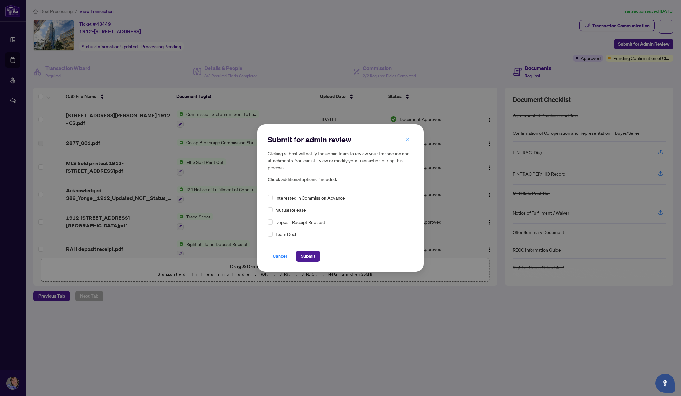 The width and height of the screenshot is (681, 396). What do you see at coordinates (341, 180) in the screenshot?
I see `span: Check additional options if needed:` at bounding box center [341, 180].